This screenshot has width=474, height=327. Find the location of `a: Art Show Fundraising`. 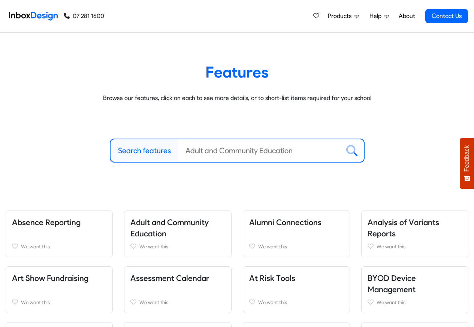

a: Art Show Fundraising is located at coordinates (50, 278).